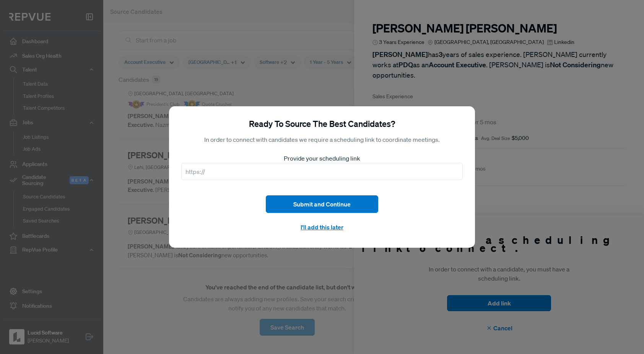  What do you see at coordinates (322, 124) in the screenshot?
I see `h5: Ready To Source The Best Candidates?` at bounding box center [322, 124].